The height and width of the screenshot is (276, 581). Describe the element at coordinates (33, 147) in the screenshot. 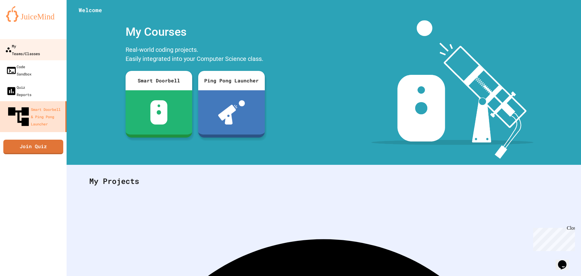

I see `a: Join Quiz` at that location.